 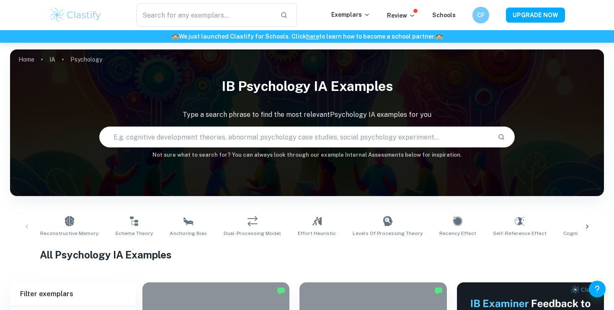 What do you see at coordinates (134, 233) in the screenshot?
I see `span: Schema Theory` at bounding box center [134, 233].